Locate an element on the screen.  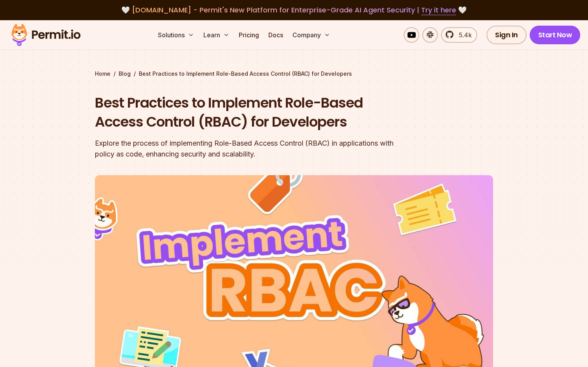
a: Blog is located at coordinates (124, 74).